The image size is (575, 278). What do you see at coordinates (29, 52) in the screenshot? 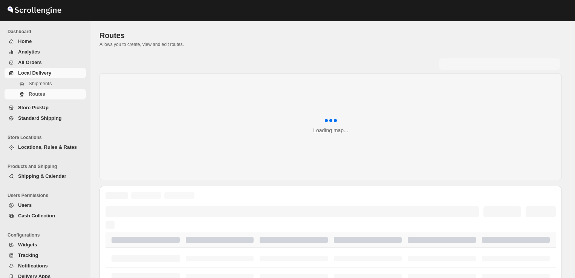
I see `span: Analytics` at bounding box center [29, 52].